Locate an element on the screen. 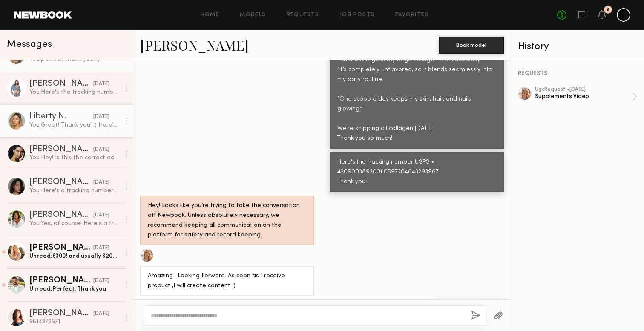  div: Unread: Perfect. Thank you is located at coordinates (75, 289).